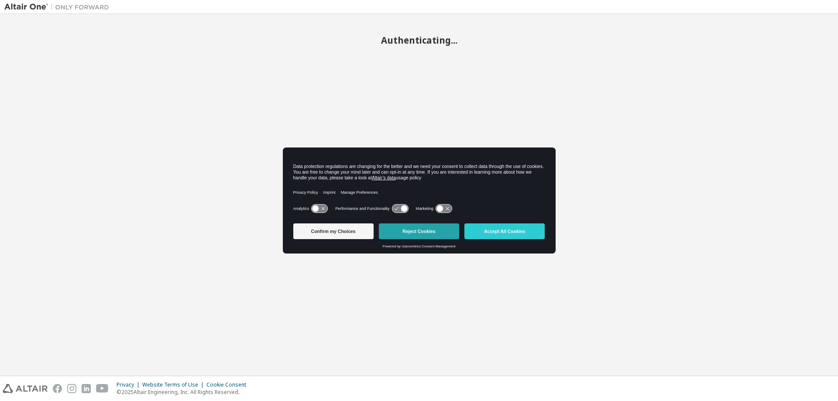 The width and height of the screenshot is (838, 401). Describe the element at coordinates (102, 389) in the screenshot. I see `img: youtube.svg` at that location.